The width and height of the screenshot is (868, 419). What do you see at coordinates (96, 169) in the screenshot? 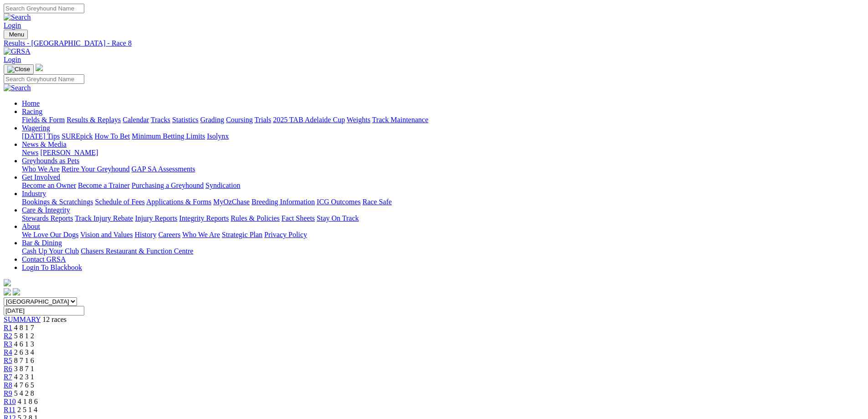
I see `a: Retire Your Greyhound` at bounding box center [96, 169].